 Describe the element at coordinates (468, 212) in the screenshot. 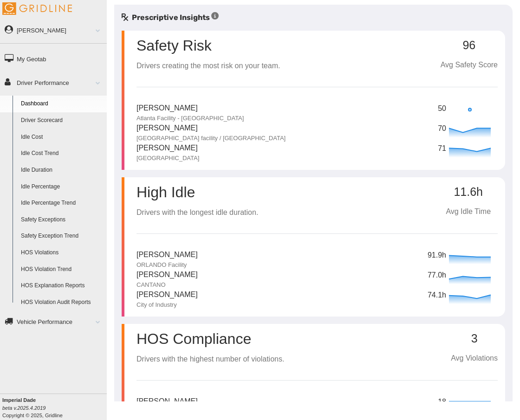

I see `p: Avg Idle Time` at that location.